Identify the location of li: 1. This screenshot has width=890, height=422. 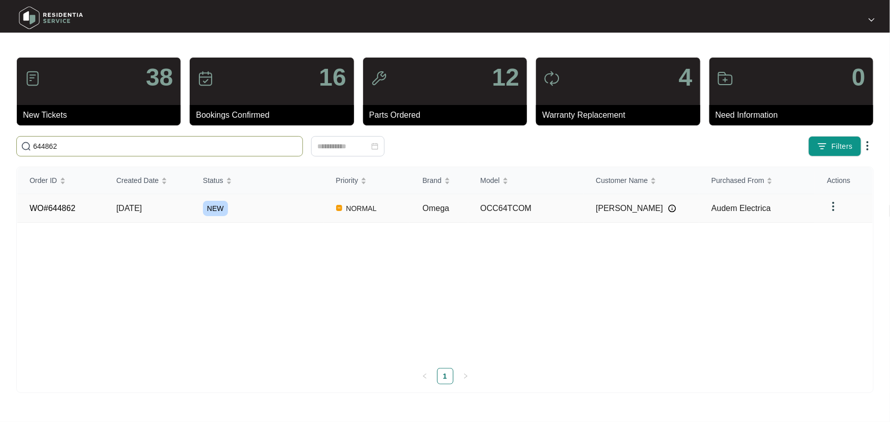
(445, 376).